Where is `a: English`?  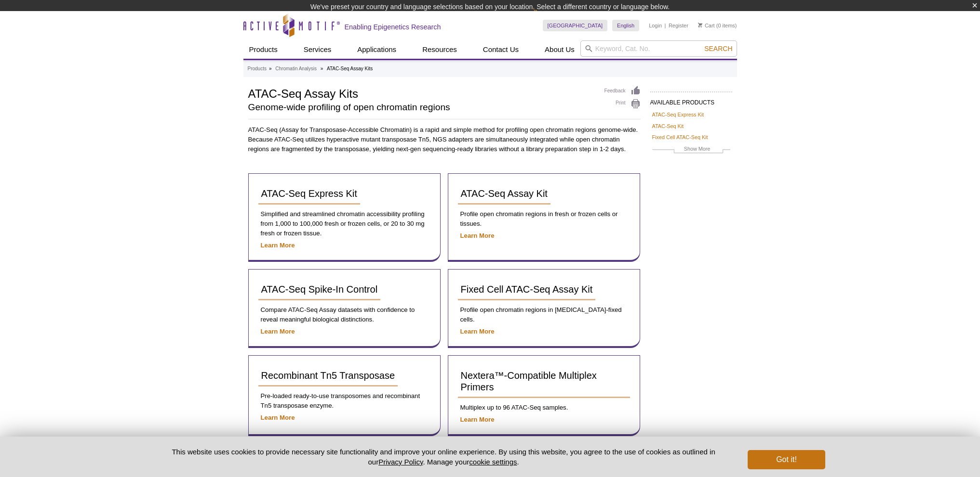 a: English is located at coordinates (626, 26).